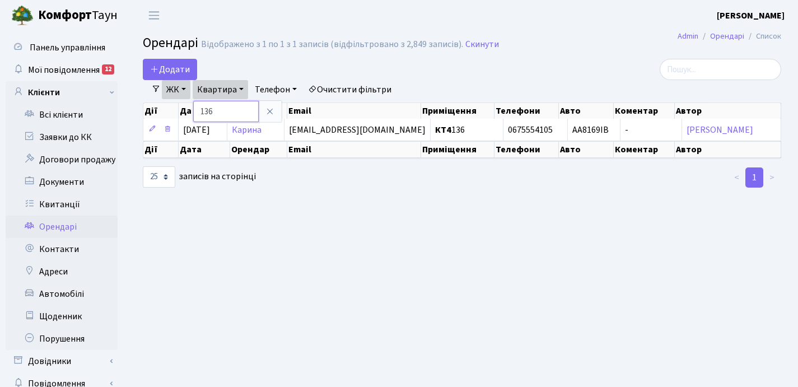  Describe the element at coordinates (62, 339) in the screenshot. I see `a: Порушення` at that location.